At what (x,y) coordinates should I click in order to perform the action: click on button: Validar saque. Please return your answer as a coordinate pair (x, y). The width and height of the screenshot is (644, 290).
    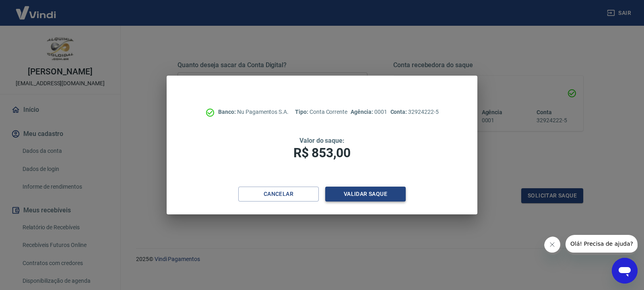
    Looking at the image, I should click on (366, 194).